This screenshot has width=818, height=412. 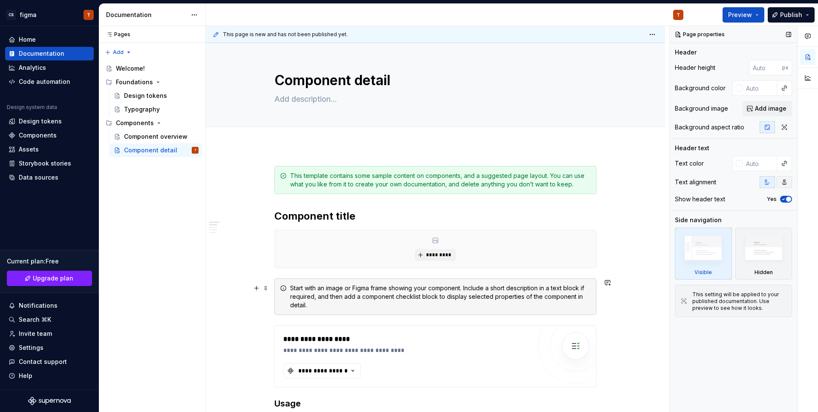 I want to click on div: Notifications, so click(x=38, y=306).